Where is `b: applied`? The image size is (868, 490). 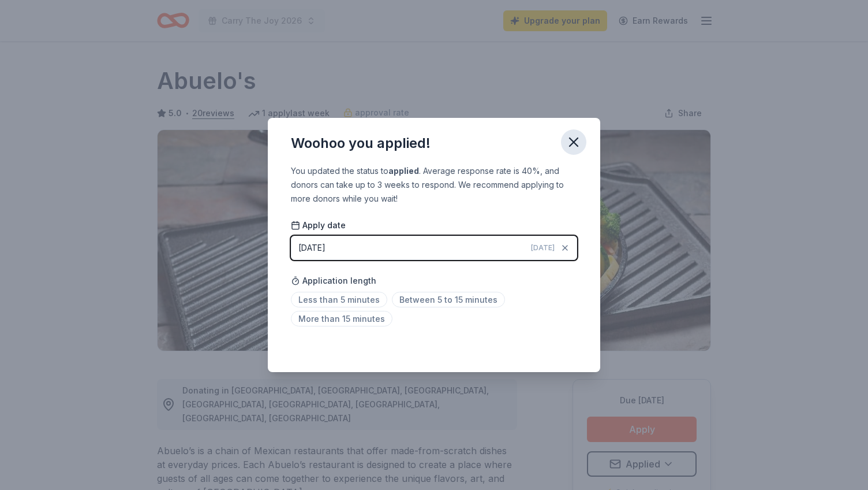
b: applied is located at coordinates (403, 171).